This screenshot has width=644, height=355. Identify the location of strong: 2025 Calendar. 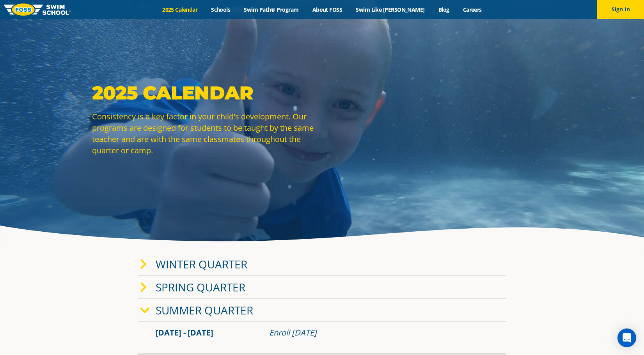
(172, 93).